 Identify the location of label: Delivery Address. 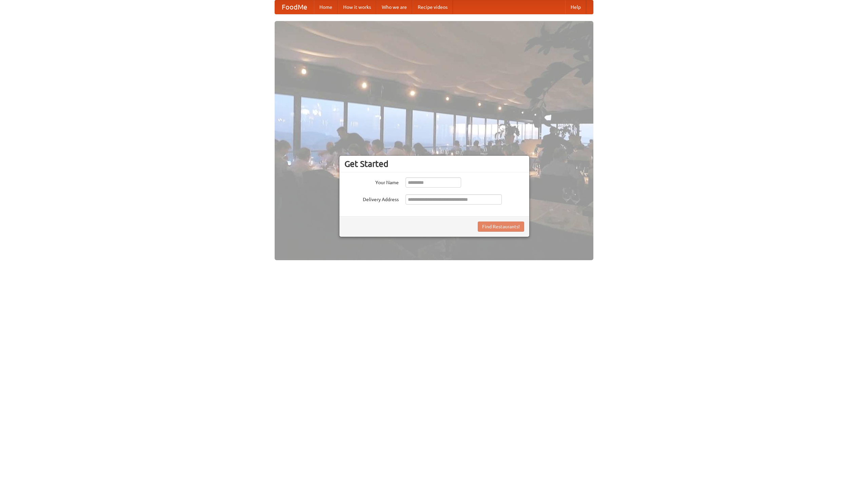
(372, 199).